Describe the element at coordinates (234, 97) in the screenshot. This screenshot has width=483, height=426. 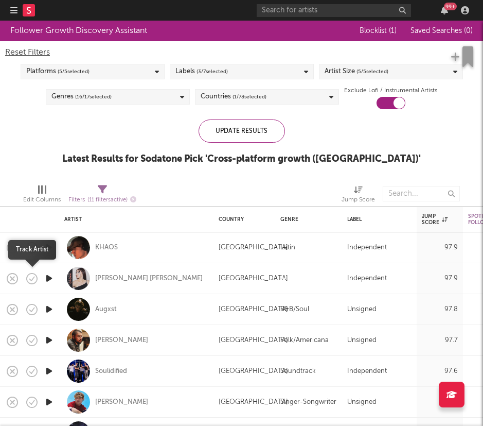
I see `div: Countries` at that location.